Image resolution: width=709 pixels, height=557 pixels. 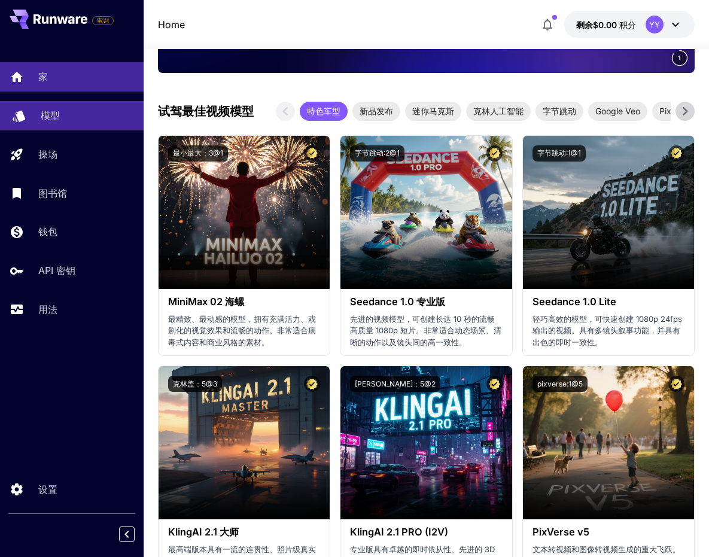 What do you see at coordinates (50, 115) in the screenshot?
I see `font: 模型` at bounding box center [50, 115].